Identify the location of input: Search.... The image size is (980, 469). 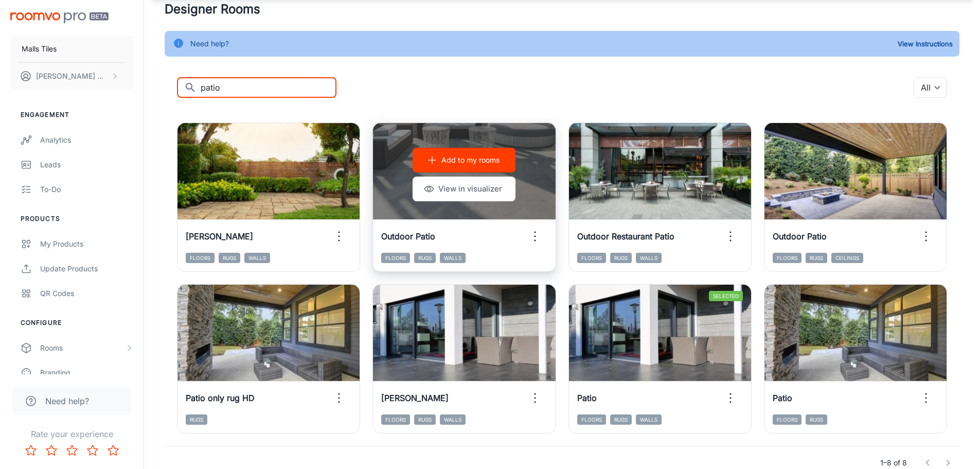
(269, 88).